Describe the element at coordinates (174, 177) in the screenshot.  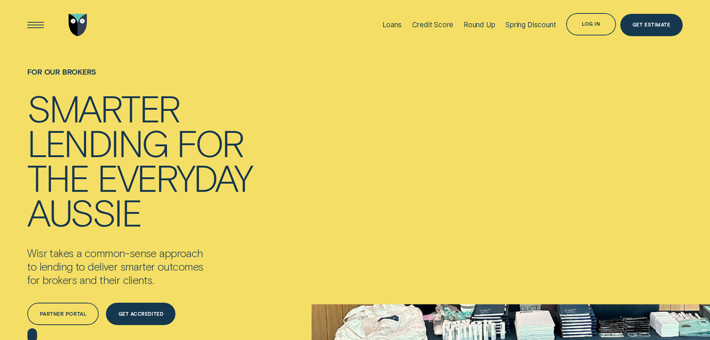
I see `div: everyday` at that location.